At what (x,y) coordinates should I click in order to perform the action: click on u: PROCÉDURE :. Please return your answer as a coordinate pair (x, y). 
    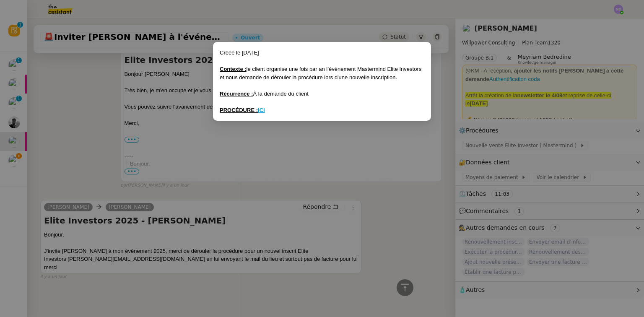
    Looking at the image, I should click on (239, 110).